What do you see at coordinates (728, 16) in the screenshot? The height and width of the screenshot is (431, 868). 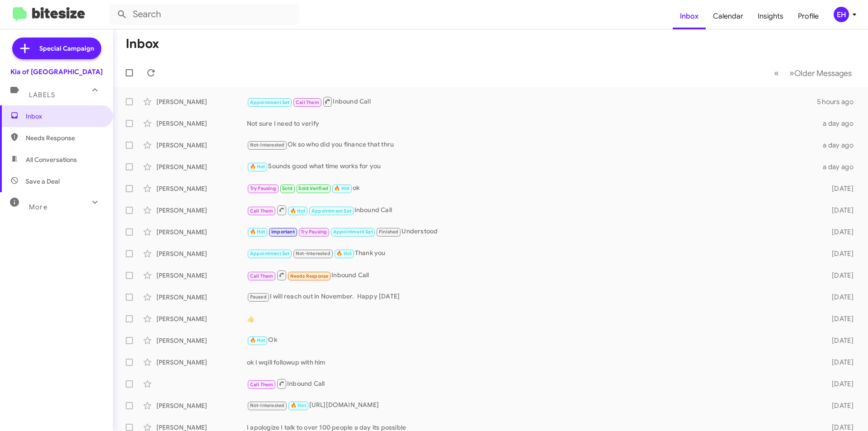 I see `a: Calendar` at bounding box center [728, 16].